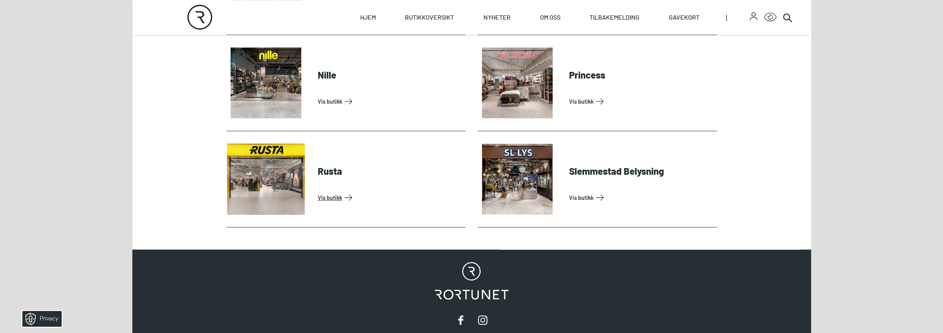 This screenshot has height=333, width=943. I want to click on a: instagram, so click(482, 320).